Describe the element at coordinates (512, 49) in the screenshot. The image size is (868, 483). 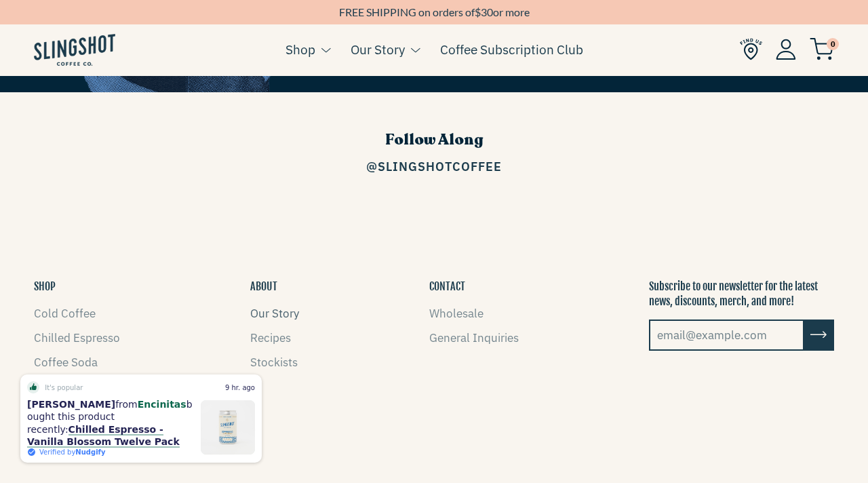
I see `a: Coffee Subscription Club` at that location.